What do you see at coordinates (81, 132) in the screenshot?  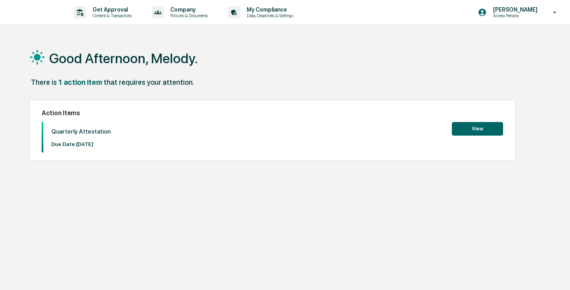 I see `p: Quarterly Attestation` at bounding box center [81, 132].